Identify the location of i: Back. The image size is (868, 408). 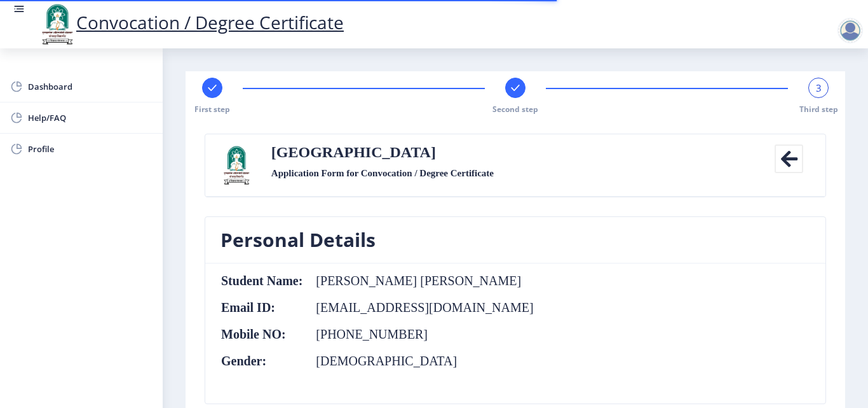
(789, 158).